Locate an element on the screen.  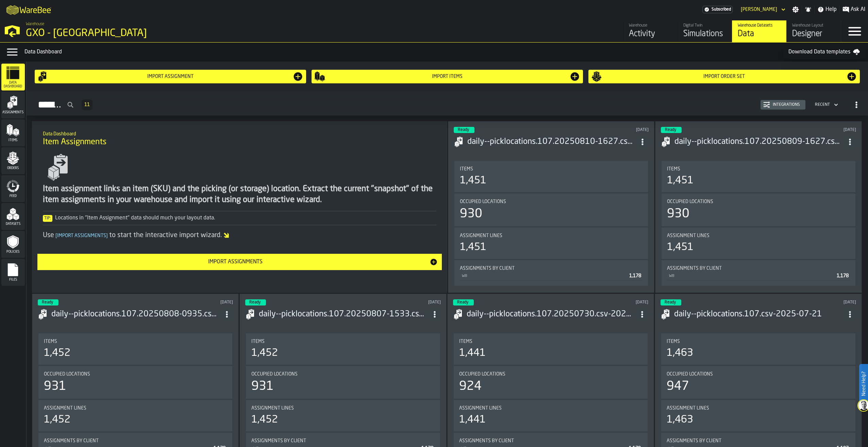
div: Activity is located at coordinates (651, 34).